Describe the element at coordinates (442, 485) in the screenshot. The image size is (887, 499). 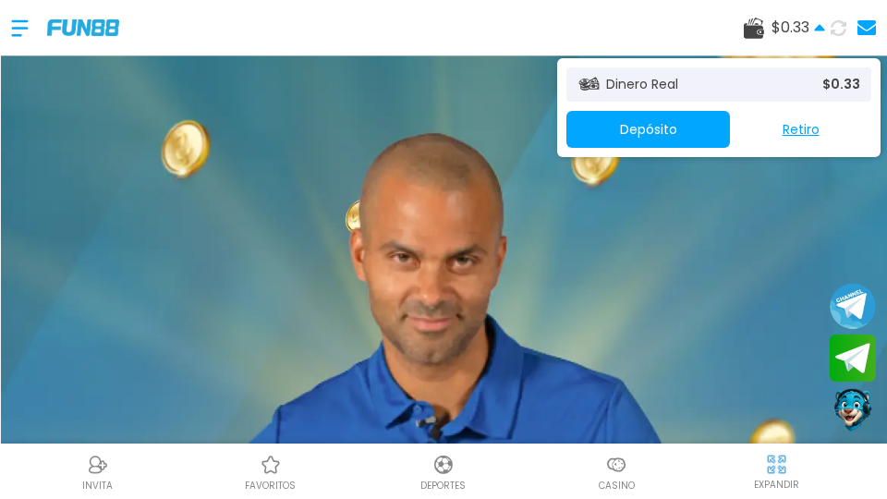
I see `p: Deportes` at that location.